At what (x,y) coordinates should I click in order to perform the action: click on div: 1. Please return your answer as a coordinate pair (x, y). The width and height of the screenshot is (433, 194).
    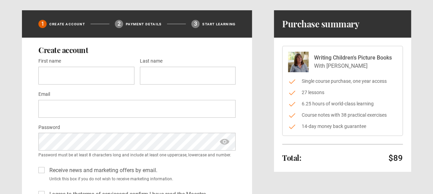
    Looking at the image, I should click on (42, 24).